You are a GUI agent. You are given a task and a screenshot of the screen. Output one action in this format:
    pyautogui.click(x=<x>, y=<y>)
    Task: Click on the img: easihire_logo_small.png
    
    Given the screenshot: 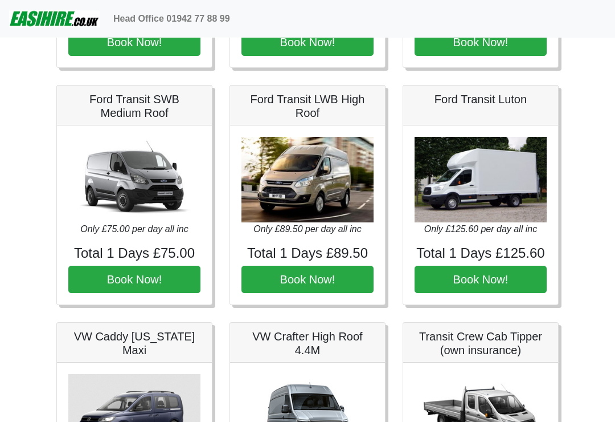 What is the action you would take?
    pyautogui.click(x=54, y=19)
    